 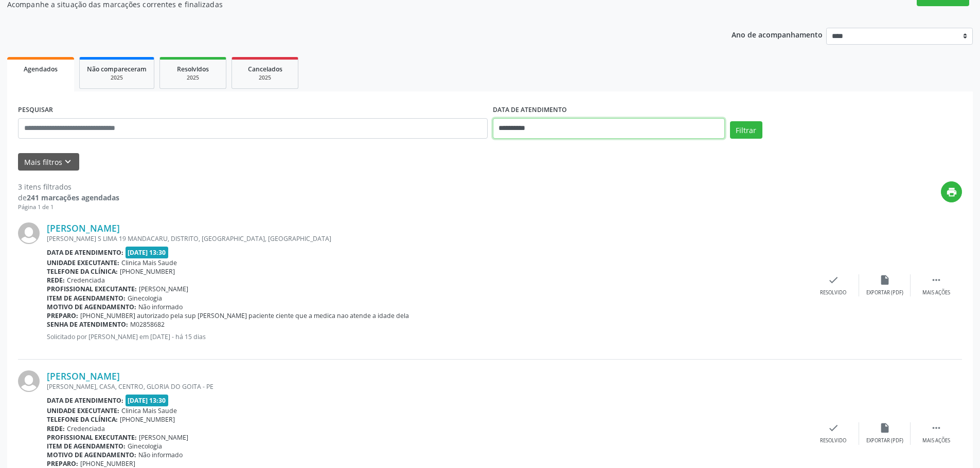 I want to click on label: DATA DE ATENDIMENTO, so click(x=530, y=110).